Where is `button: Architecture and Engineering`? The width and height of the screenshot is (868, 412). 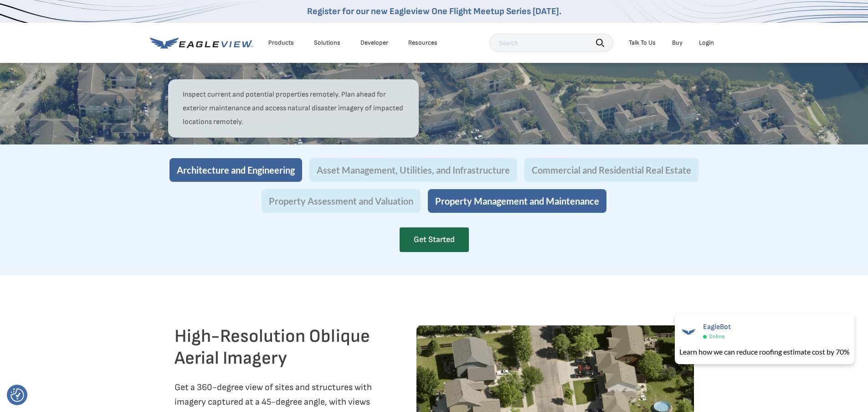
button: Architecture and Engineering is located at coordinates (235, 171).